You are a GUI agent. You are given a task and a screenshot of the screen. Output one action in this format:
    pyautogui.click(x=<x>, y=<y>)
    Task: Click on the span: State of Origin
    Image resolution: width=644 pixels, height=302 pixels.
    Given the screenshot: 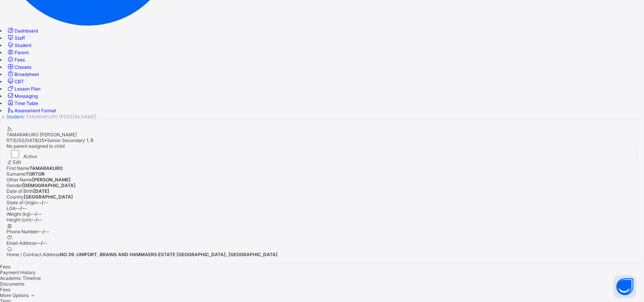 What is the action you would take?
    pyautogui.click(x=22, y=203)
    